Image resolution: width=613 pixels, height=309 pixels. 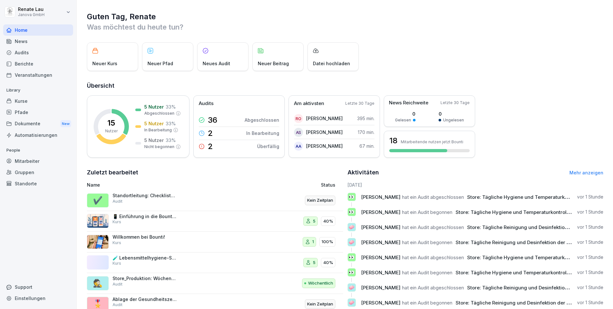 What do you see at coordinates (145, 195) in the screenshot?
I see `p: Standortleitung: Checkliste 3.5.2 Store` at bounding box center [145, 195].